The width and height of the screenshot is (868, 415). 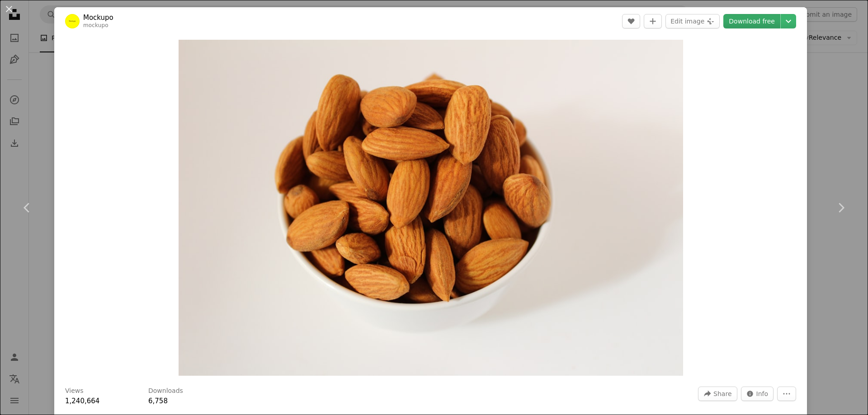 What do you see at coordinates (72, 21) in the screenshot?
I see `img: Go to Mockupo's profile` at bounding box center [72, 21].